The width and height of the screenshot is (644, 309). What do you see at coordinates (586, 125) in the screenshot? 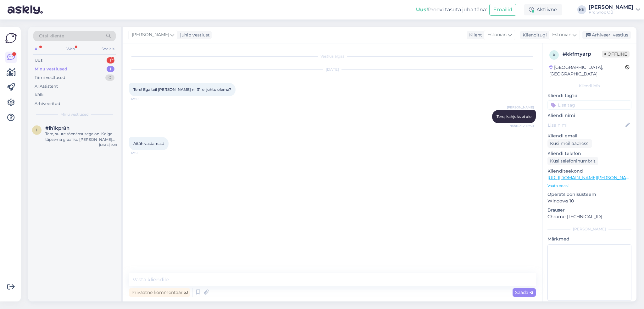
I see `input: Lisa nimi` at bounding box center [586, 125].